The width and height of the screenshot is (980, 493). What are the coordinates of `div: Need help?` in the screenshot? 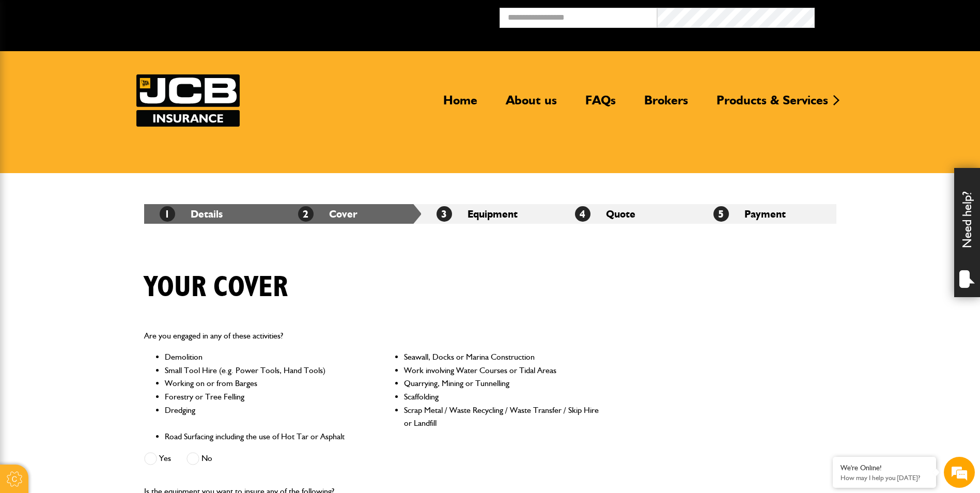 It's located at (967, 233).